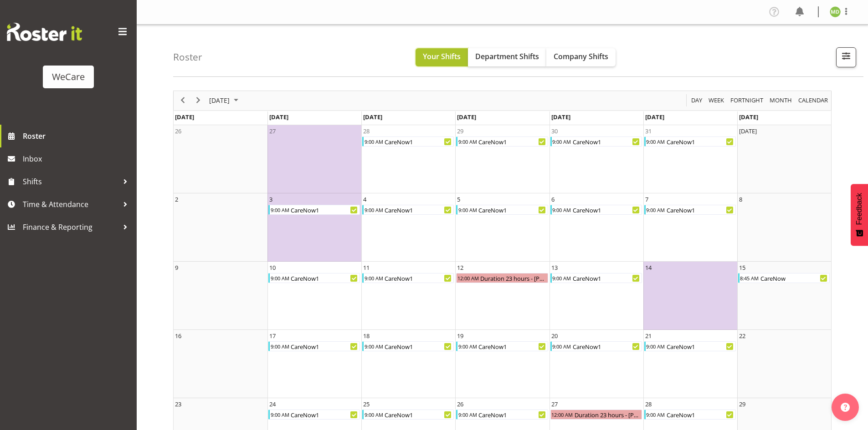 The width and height of the screenshot is (868, 430). What do you see at coordinates (554, 268) in the screenshot?
I see `div: 13` at bounding box center [554, 268].